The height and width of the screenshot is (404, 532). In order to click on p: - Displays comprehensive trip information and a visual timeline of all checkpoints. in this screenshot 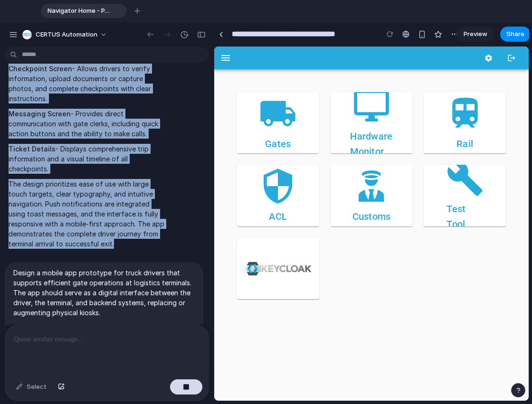, I will do `click(88, 159)`.